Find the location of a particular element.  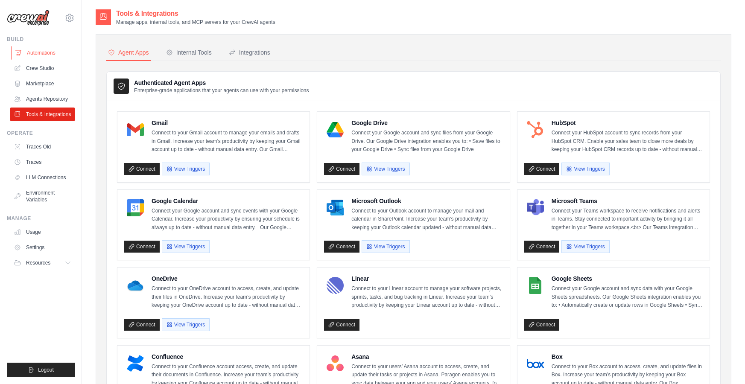

button: Agent Apps is located at coordinates (129, 53).